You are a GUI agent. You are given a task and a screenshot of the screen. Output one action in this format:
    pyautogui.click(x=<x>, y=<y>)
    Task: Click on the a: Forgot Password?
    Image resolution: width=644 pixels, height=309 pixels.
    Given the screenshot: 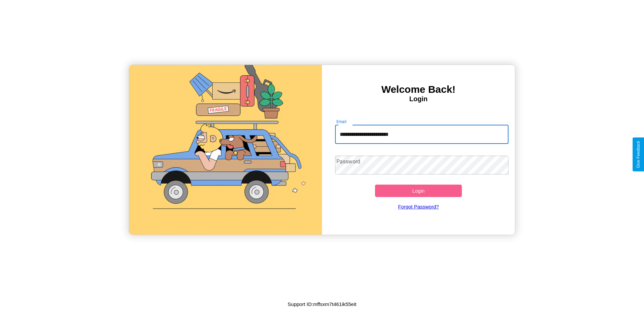 What is the action you would take?
    pyautogui.click(x=418, y=206)
    